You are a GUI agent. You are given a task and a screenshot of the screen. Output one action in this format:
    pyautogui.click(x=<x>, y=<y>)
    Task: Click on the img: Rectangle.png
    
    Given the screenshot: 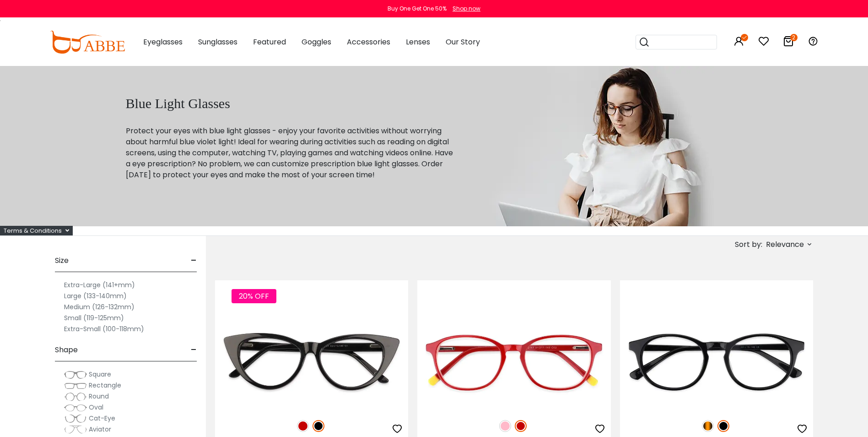 What is the action you would take?
    pyautogui.click(x=76, y=385)
    